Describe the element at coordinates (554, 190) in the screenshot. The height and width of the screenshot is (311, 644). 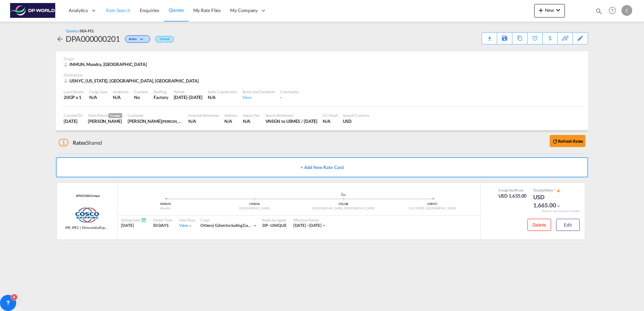
I see `span: Subject to Remarks` at that location.